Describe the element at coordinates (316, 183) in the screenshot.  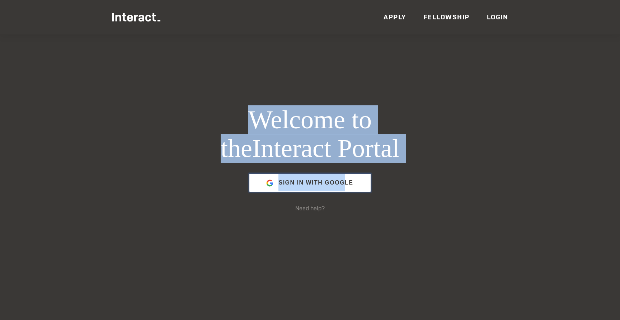
I see `span: Sign in with Google` at that location.